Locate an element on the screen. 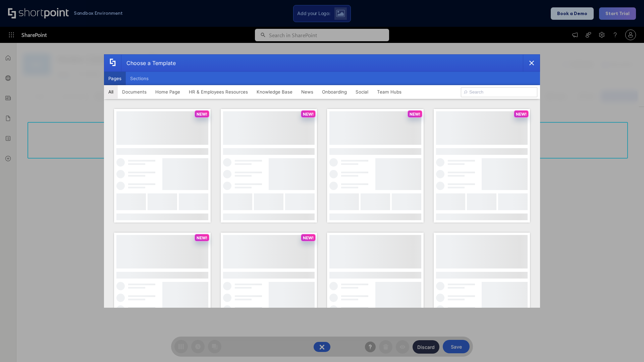 The width and height of the screenshot is (644, 362). div: Chat Widget is located at coordinates (627, 346).